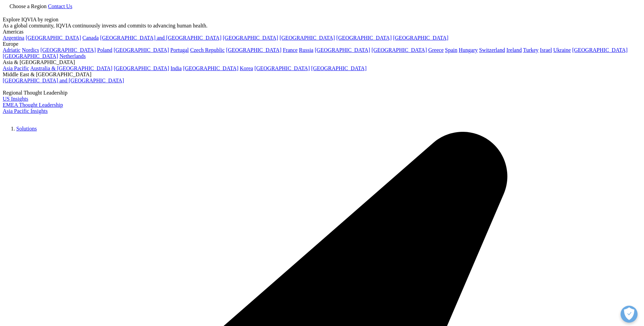 The width and height of the screenshot is (644, 326). Describe the element at coordinates (105, 50) in the screenshot. I see `a: Poland` at that location.